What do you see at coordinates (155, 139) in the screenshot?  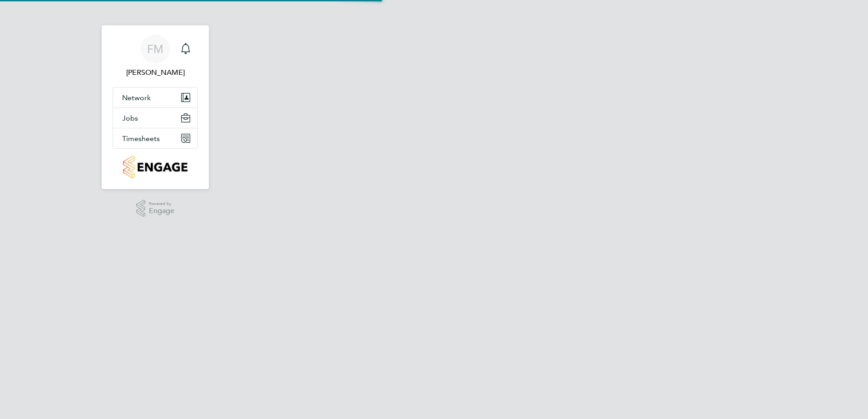 I see `button: Timesheets` at bounding box center [155, 139].